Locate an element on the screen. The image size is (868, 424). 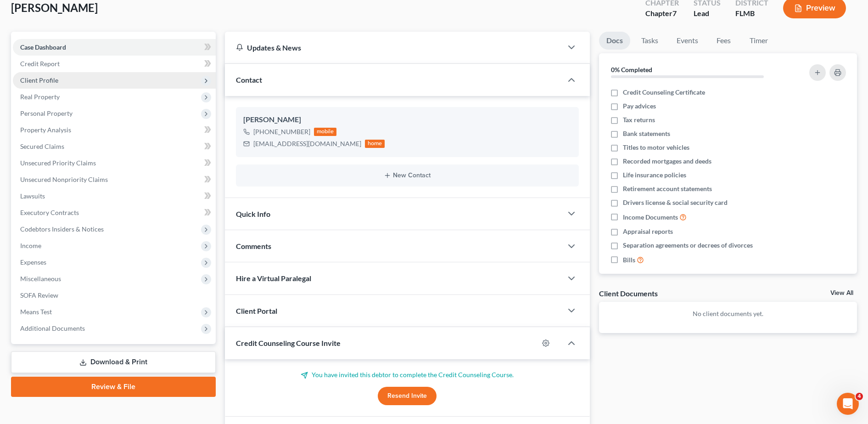
span: Client Portal is located at coordinates (257, 311).